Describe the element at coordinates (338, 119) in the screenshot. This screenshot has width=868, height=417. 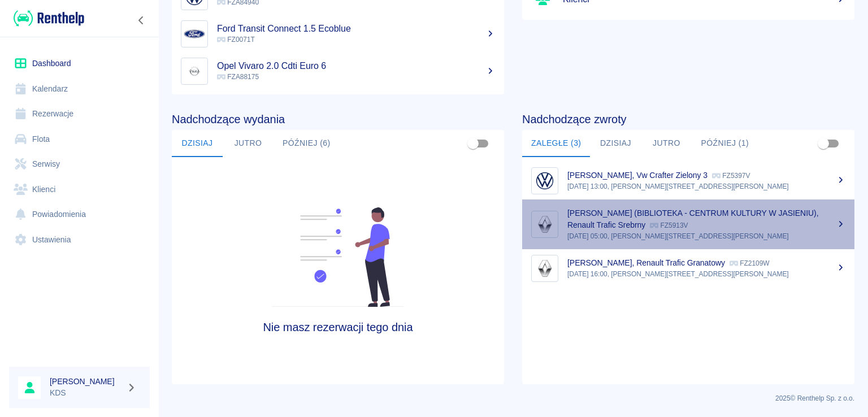
I see `h4: Nadchodzące wydania` at that location.